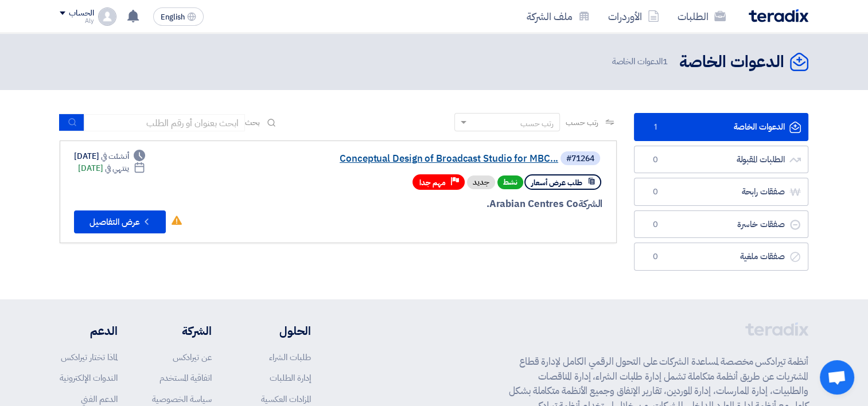  Describe the element at coordinates (537, 123) in the screenshot. I see `div: رتب حسب` at that location.